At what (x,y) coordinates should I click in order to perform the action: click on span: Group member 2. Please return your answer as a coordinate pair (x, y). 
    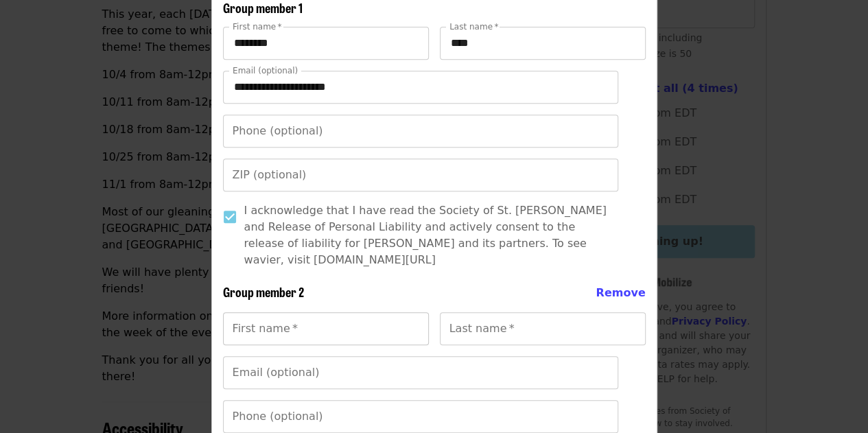
    Looking at the image, I should click on (263, 292).